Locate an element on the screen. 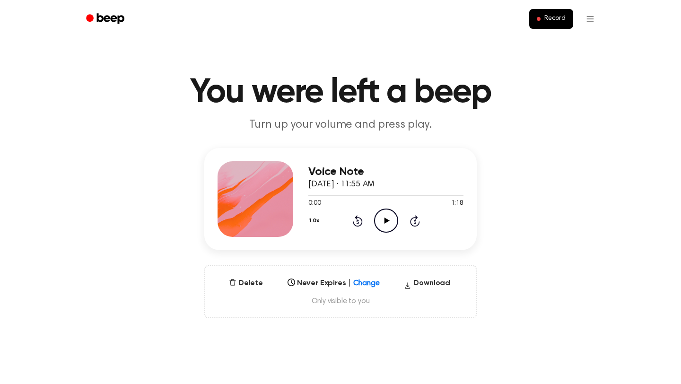  p: Turn up your volume and press play. is located at coordinates (341, 125).